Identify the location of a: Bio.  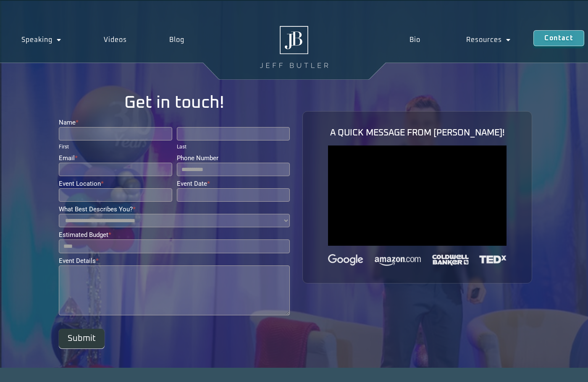
(414, 40).